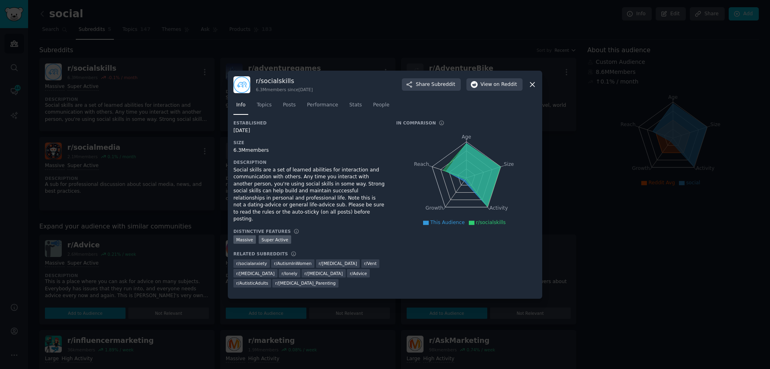  I want to click on button: Viewon Reddit, so click(495, 85).